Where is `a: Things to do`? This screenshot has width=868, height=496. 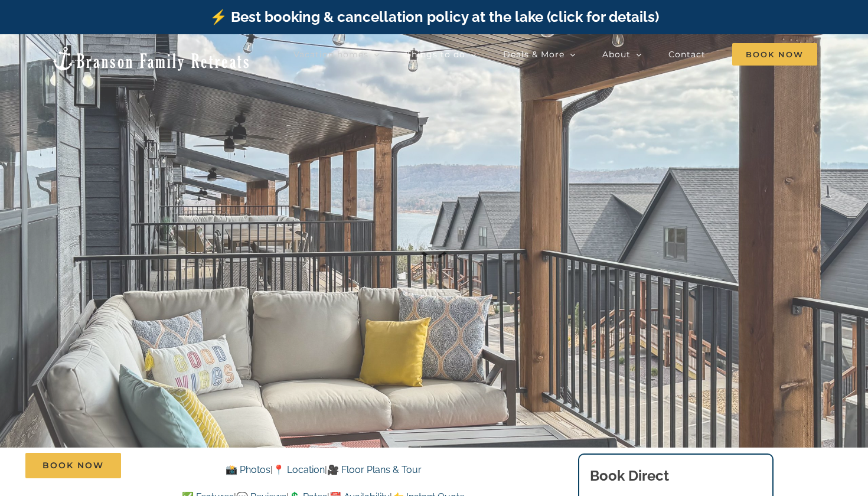 a: Things to do is located at coordinates (441, 54).